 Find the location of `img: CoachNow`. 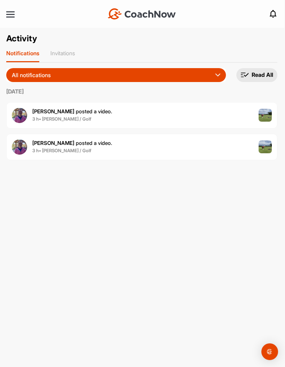

img: CoachNow is located at coordinates (142, 14).